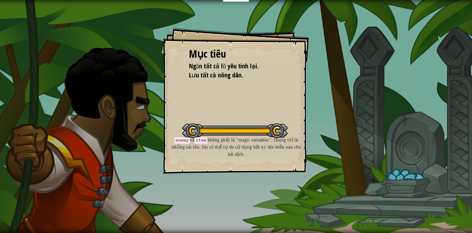 Image resolution: width=472 pixels, height=233 pixels. I want to click on code: enemy, so click(182, 141).